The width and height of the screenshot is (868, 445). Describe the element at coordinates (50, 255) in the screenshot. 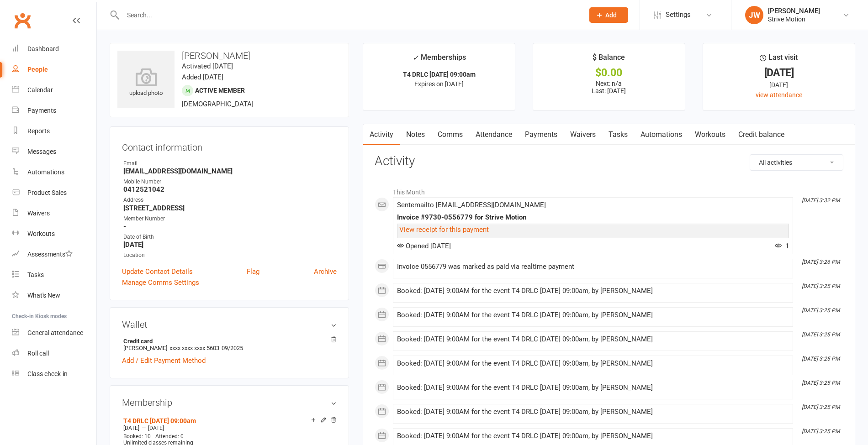

I see `div: Assessments` at that location.